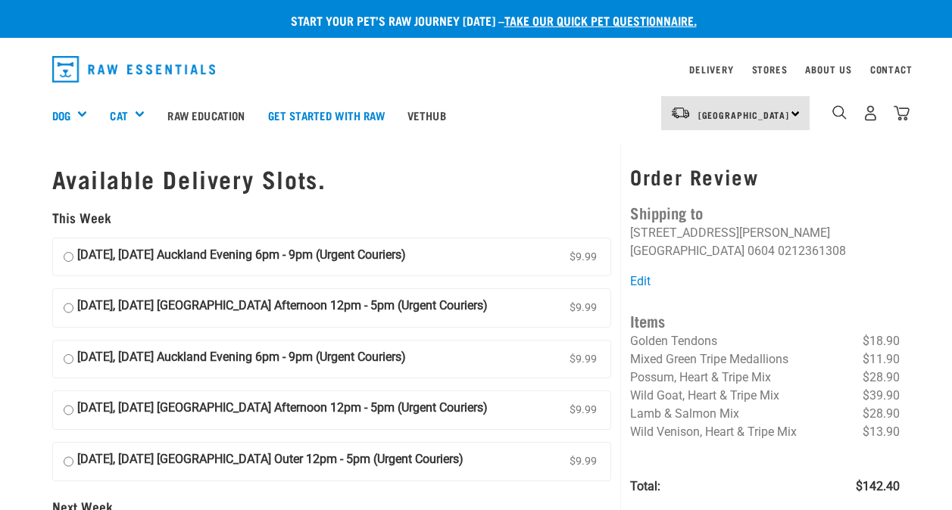  I want to click on a: Edit, so click(640, 281).